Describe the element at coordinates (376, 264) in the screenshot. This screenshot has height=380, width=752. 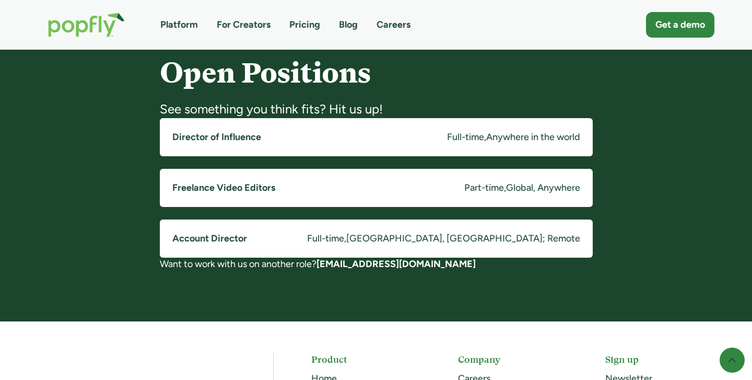
I see `div: Want to work with us on another role?` at that location.